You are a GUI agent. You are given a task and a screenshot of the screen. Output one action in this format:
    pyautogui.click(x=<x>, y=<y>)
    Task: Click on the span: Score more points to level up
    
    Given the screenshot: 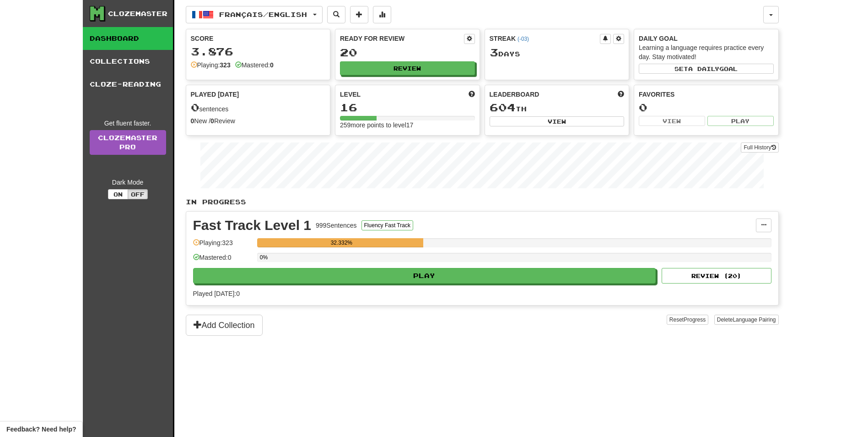 What is the action you would take?
    pyautogui.click(x=472, y=94)
    